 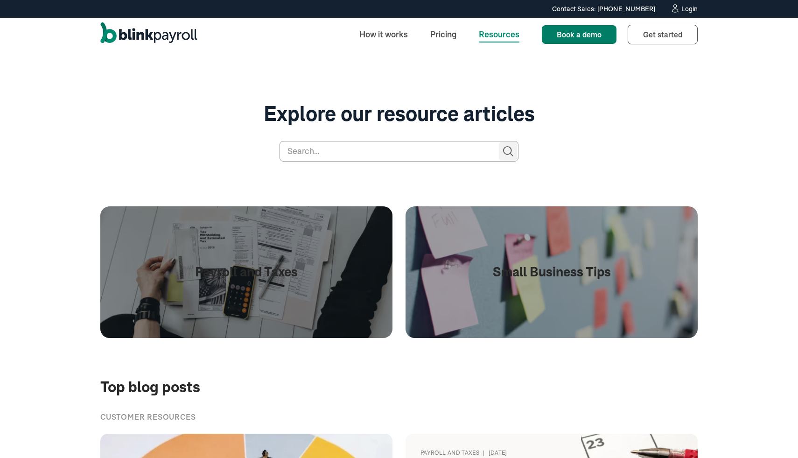 What do you see at coordinates (247, 272) in the screenshot?
I see `a: Payroll and Taxes` at bounding box center [247, 272].